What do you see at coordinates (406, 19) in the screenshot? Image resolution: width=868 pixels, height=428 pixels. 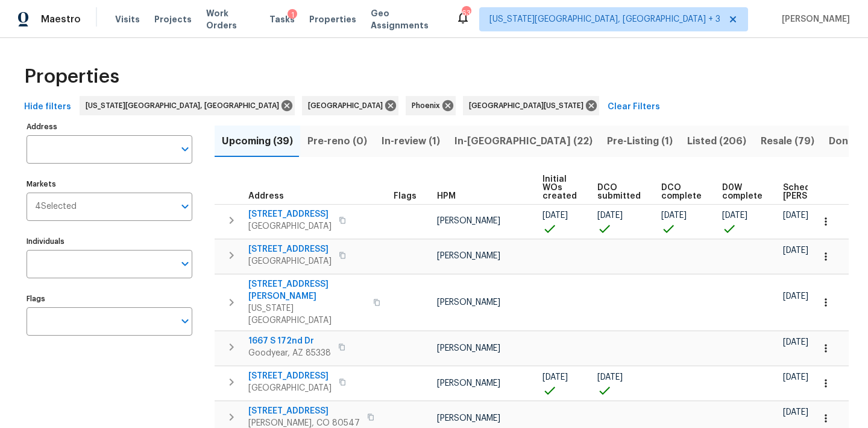 I see `span: Geo Assignments` at bounding box center [406, 19].